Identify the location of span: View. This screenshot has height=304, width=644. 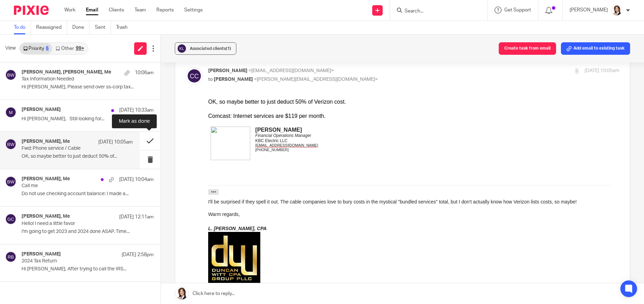
(11, 48).